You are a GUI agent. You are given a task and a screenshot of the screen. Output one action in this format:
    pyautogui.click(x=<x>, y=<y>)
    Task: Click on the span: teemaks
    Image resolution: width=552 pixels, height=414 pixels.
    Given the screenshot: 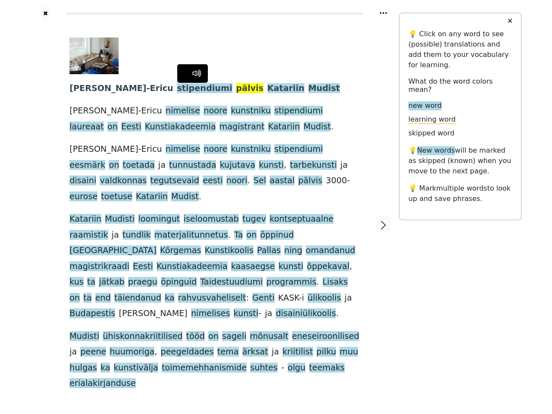 What is the action you would take?
    pyautogui.click(x=327, y=368)
    